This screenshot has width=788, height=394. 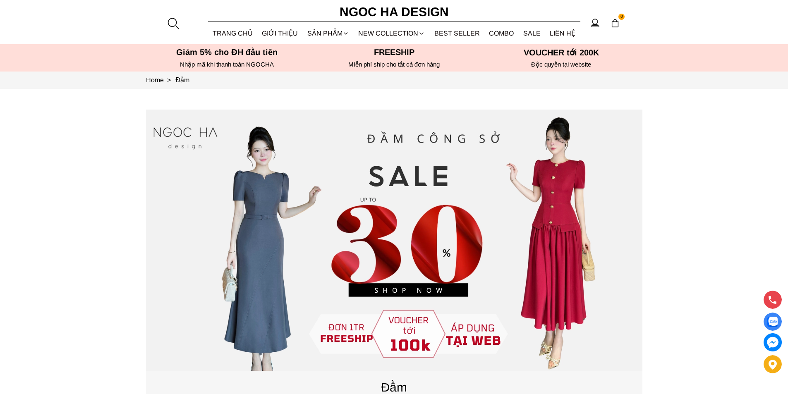 What do you see at coordinates (562, 53) in the screenshot?
I see `h5: VOUCHER tới 200K` at bounding box center [562, 53].